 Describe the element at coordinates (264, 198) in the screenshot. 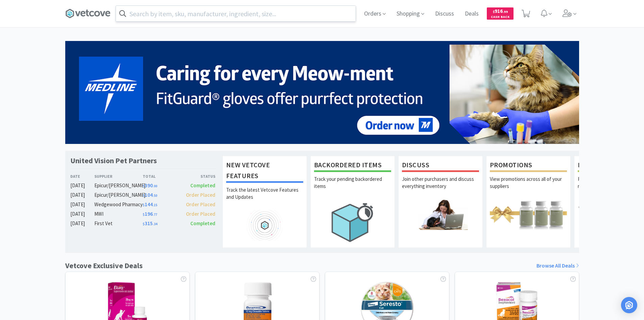

I see `p: Track the latest Vetcove Features and Updates` at that location.